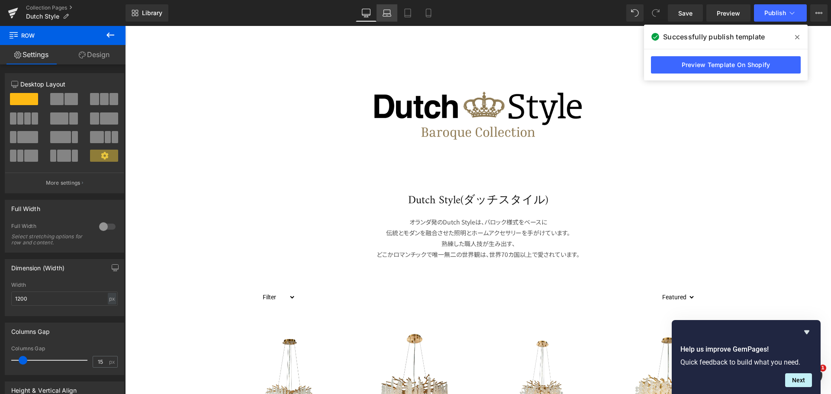 This screenshot has width=831, height=394. I want to click on h1: Dutch Style(ダッチスタイル), so click(353, 175).